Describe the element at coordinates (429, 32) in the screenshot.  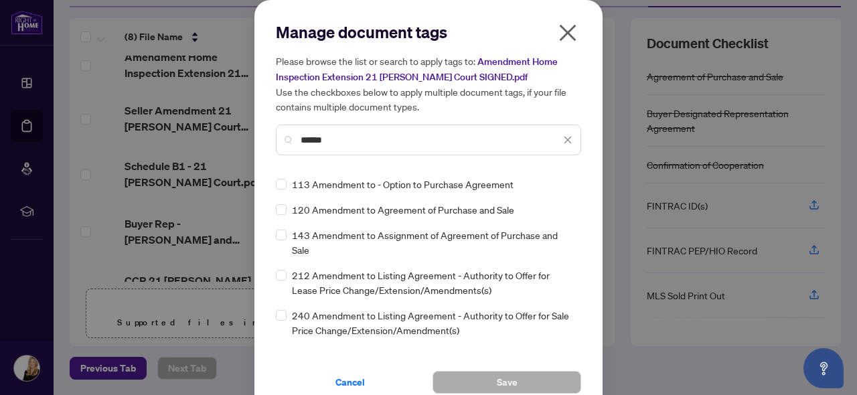
I see `h2: Manage document tags` at that location.